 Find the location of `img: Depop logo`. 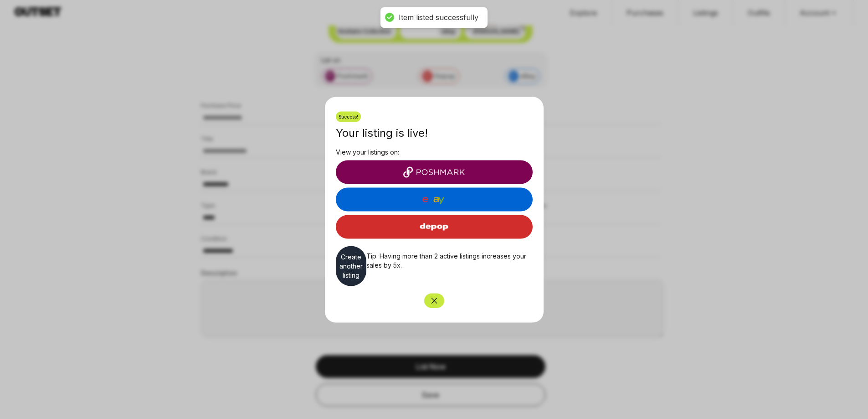

img: Depop logo is located at coordinates (434, 226).